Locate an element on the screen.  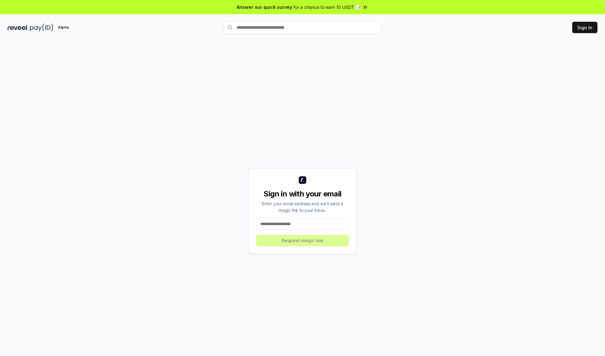
div: Alpha is located at coordinates (63, 27).